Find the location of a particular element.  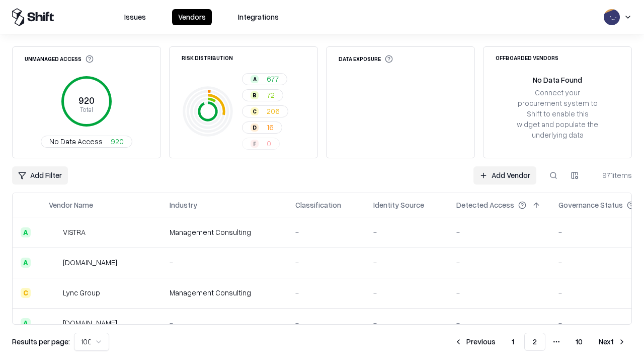

span: 677 is located at coordinates (273, 79).